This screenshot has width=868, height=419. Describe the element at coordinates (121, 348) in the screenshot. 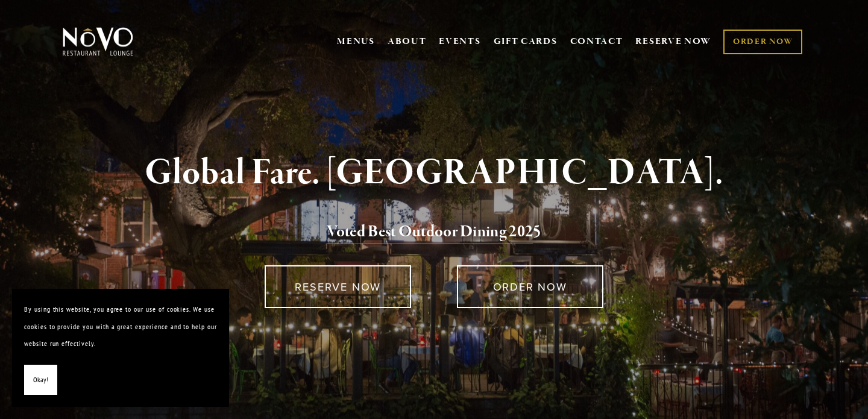

I see `section: Cookie banner` at that location.